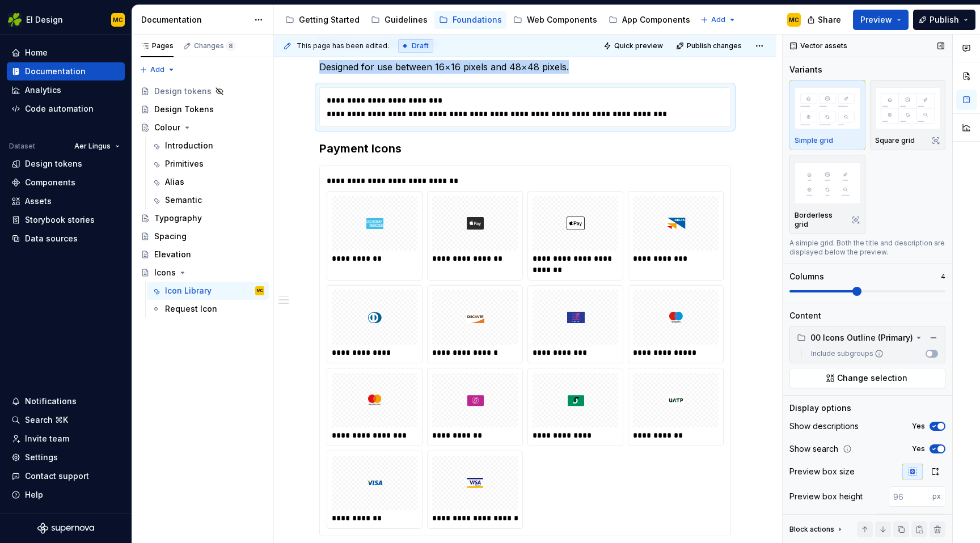 The height and width of the screenshot is (543, 980). Describe the element at coordinates (822, 472) in the screenshot. I see `div: Preview box size` at that location.